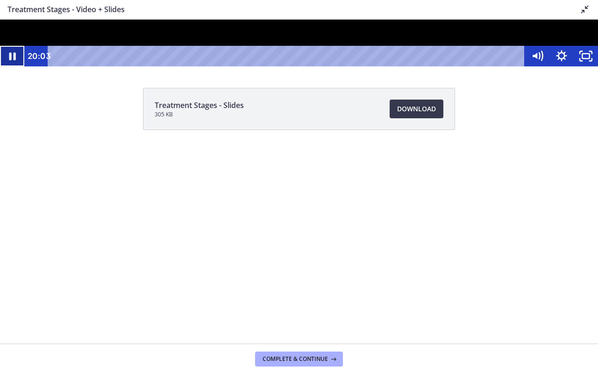 The width and height of the screenshot is (598, 374). Describe the element at coordinates (286, 9) in the screenshot. I see `h3: Treatment Stages - Video + Slides` at that location.